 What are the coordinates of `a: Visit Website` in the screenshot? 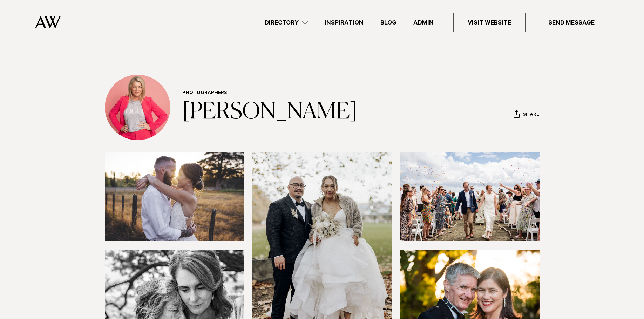 It's located at (489, 22).